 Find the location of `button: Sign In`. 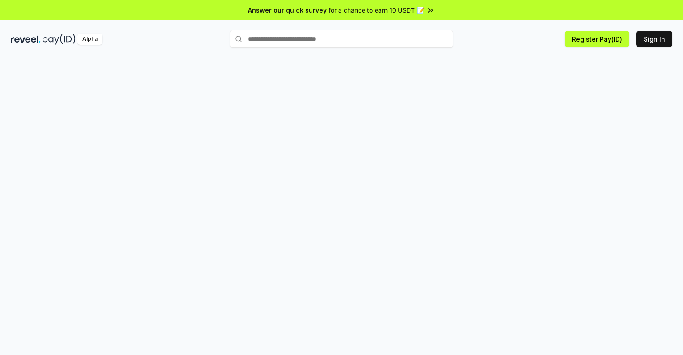

button: Sign In is located at coordinates (655, 39).